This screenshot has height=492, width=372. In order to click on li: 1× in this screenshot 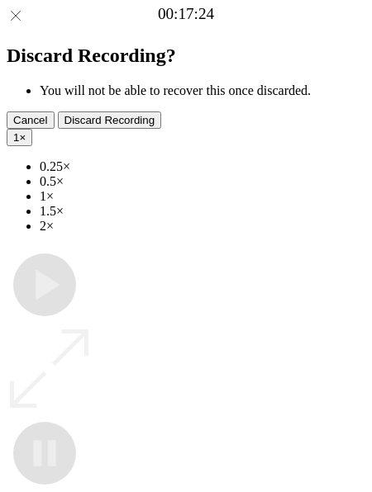, I will do `click(202, 197)`.